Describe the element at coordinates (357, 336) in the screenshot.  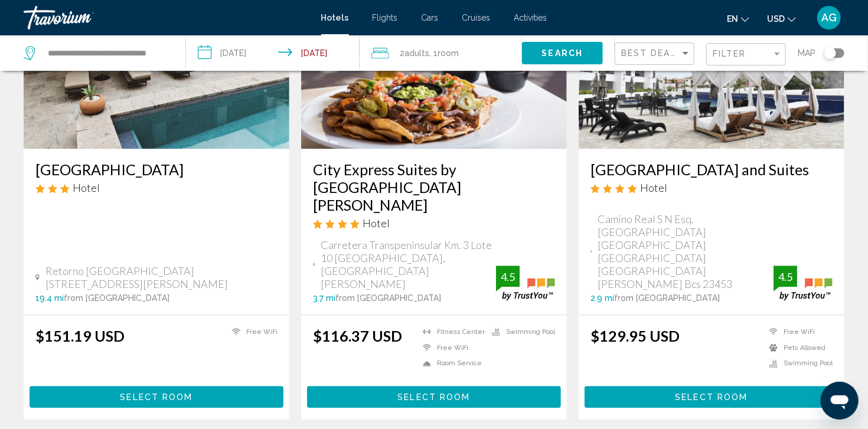
I see `ins: $116.37 USD` at that location.